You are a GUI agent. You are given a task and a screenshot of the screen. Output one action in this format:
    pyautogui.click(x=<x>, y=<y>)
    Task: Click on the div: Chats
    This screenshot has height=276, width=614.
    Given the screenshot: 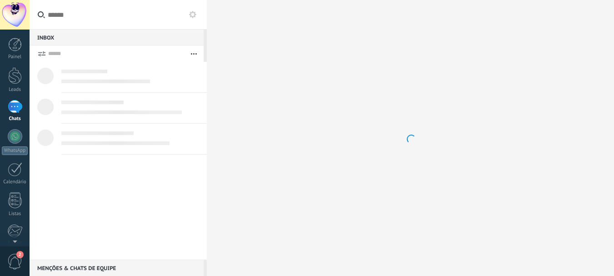 What is the action you would take?
    pyautogui.click(x=15, y=119)
    